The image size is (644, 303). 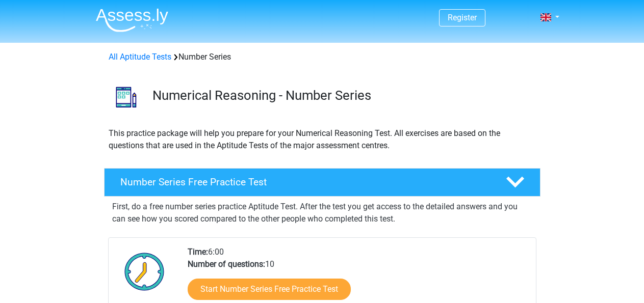 I want to click on a: Number Series Free Practice Test, so click(x=322, y=183).